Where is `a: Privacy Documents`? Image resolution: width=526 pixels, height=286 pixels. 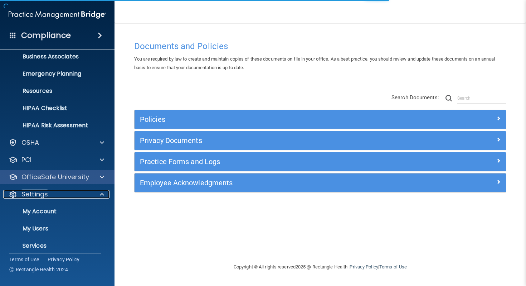 a: Privacy Documents is located at coordinates (320, 140).